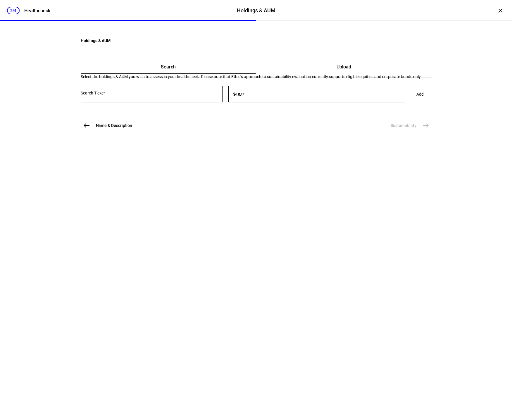 Image resolution: width=512 pixels, height=420 pixels. What do you see at coordinates (238, 95) in the screenshot?
I see `mat-label: AUM` at bounding box center [238, 95].